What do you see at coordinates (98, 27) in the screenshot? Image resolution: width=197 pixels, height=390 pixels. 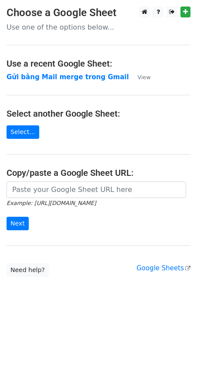 I see `p: Use one of the options below...` at bounding box center [98, 27].